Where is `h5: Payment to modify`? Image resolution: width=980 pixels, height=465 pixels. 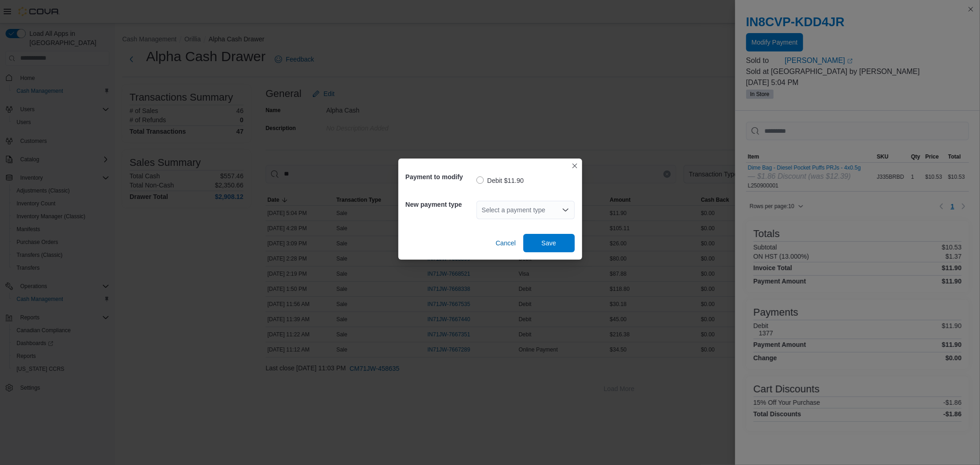
h5: Payment to modify is located at coordinates (440, 177).